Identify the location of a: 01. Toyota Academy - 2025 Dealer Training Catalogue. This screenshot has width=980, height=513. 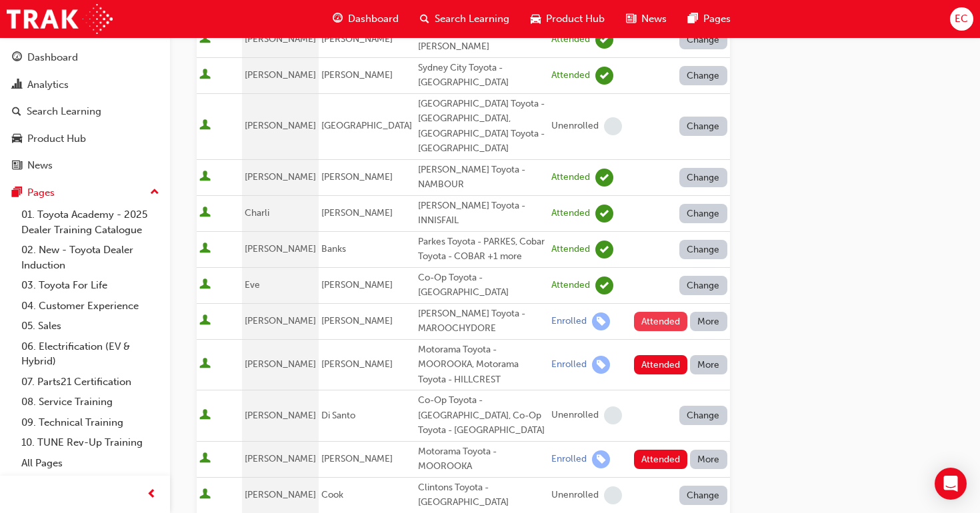
(90, 222).